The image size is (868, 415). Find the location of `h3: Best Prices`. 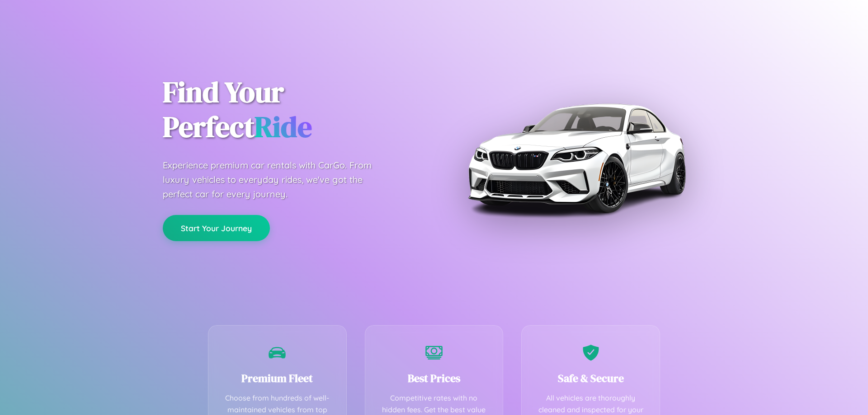

h3: Best Prices is located at coordinates (434, 378).